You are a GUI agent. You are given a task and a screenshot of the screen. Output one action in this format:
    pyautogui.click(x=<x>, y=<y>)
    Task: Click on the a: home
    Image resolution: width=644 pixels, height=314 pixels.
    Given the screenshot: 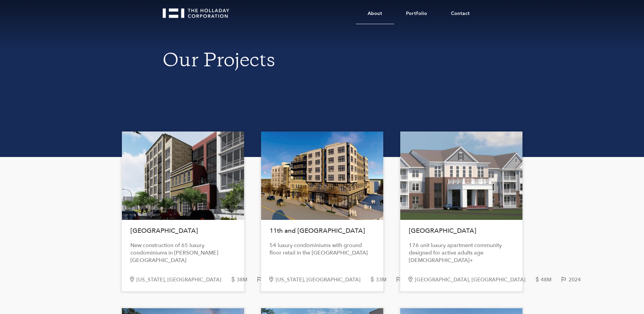 What is the action you would take?
    pyautogui.click(x=199, y=10)
    